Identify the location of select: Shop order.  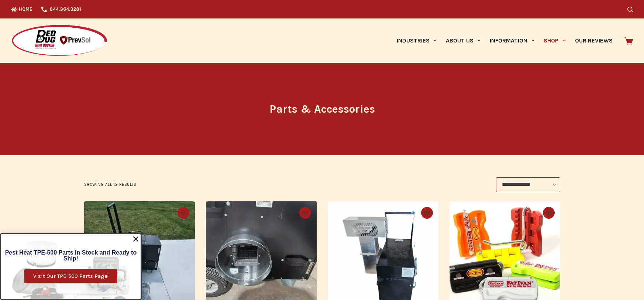
(528, 185).